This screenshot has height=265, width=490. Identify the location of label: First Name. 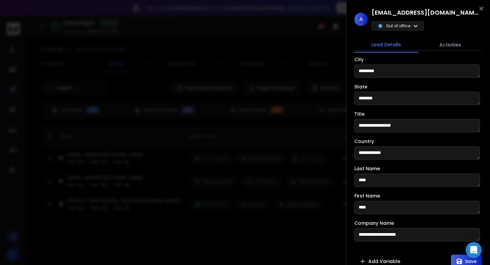
(367, 196).